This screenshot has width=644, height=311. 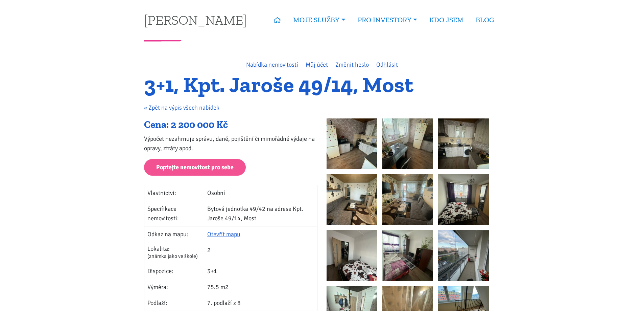 What do you see at coordinates (260, 213) in the screenshot?
I see `td: Bytová jednotka 49/42 na adrese Kpt. Jaroše 49/14, Most` at bounding box center [260, 213].